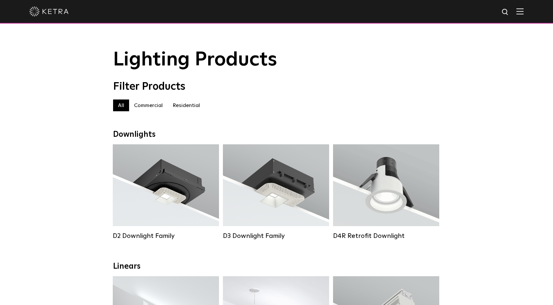  What do you see at coordinates (505, 12) in the screenshot?
I see `img: search icon` at bounding box center [505, 12].